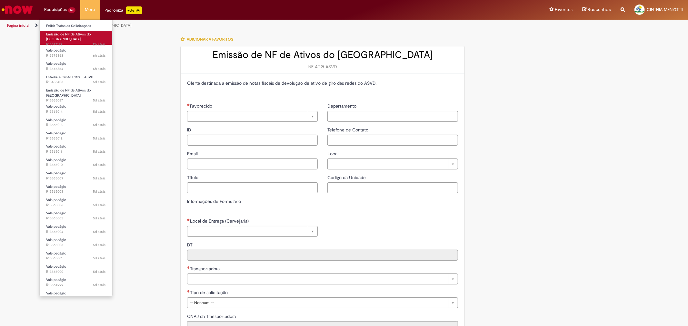 The image size is (688, 326). What do you see at coordinates (322, 83) in the screenshot?
I see `p: Oferta destinada a emissão de notas fiscais de devolução de ativo de giro das redes do ASVD.` at bounding box center [322, 83].